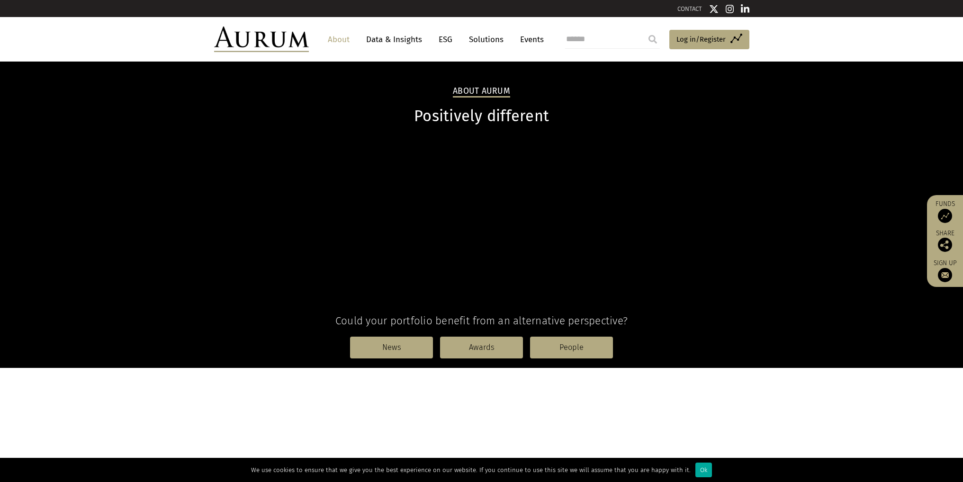  What do you see at coordinates (339, 39) in the screenshot?
I see `a: About` at bounding box center [339, 39].